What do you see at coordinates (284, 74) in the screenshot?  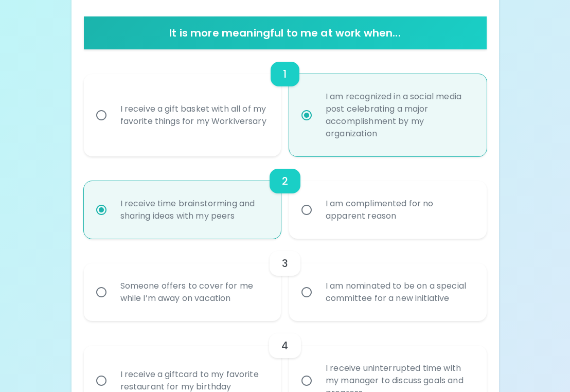 I see `h6: 1` at bounding box center [284, 74].